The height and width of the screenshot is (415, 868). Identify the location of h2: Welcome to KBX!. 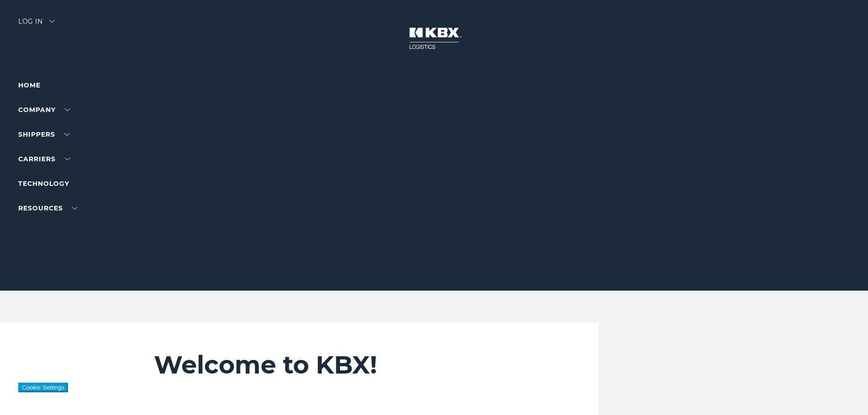
(349, 365).